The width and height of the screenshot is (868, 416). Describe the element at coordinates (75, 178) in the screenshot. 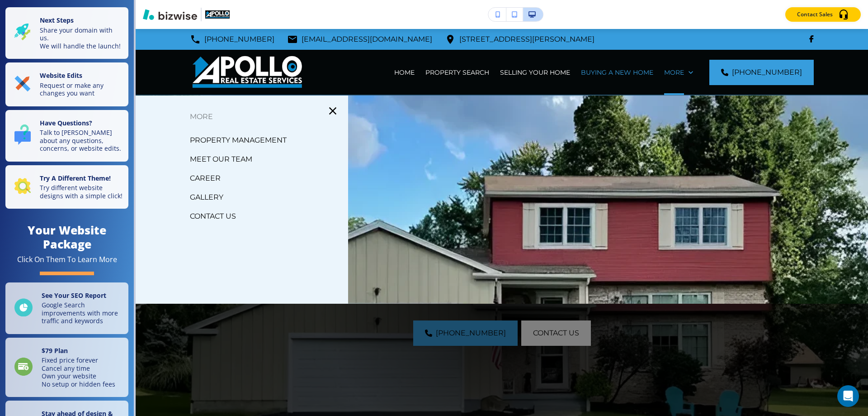

I see `strong: Try A Different Theme!` at that location.